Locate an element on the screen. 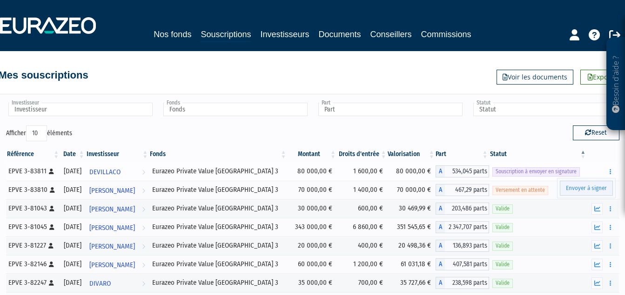  td: 351 545,65 € is located at coordinates (411, 227).